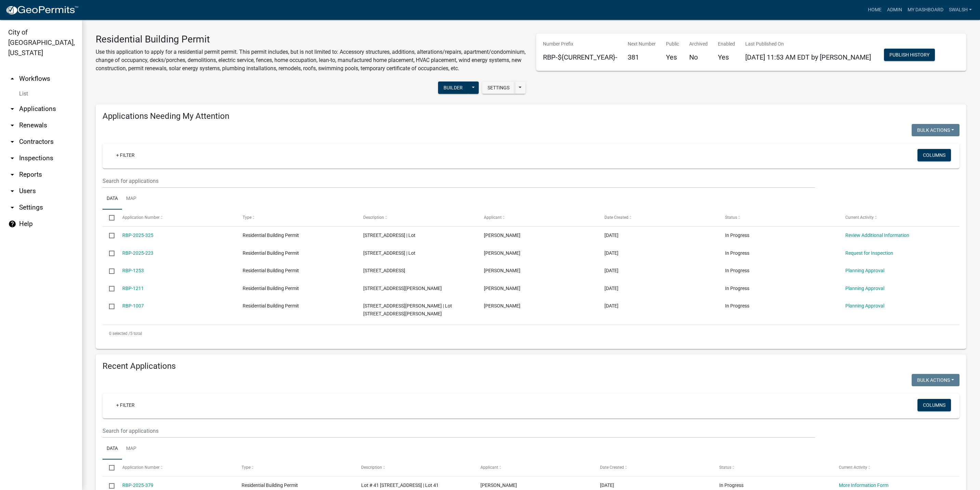 This screenshot has height=490, width=980. Describe the element at coordinates (499, 88) in the screenshot. I see `button: Settings` at that location.